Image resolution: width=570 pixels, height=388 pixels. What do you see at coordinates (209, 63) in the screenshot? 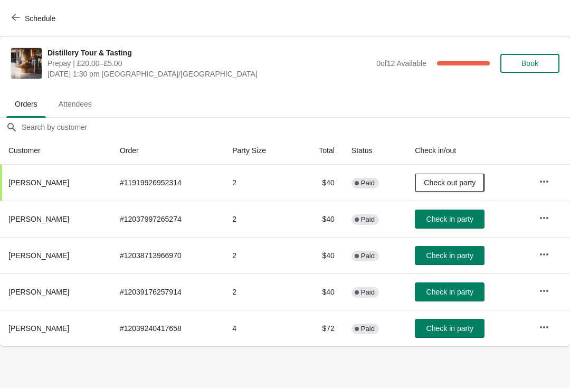
I see `span: Prepay | £20.00–£5.00` at bounding box center [209, 63].